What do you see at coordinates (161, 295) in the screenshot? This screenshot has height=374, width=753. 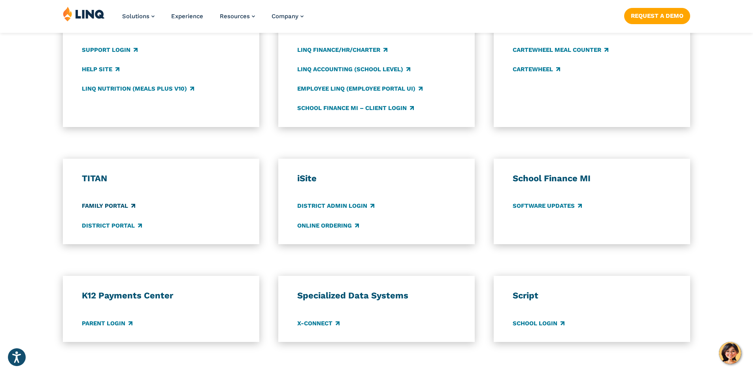 I see `h3: K12 Payments Center` at bounding box center [161, 295].